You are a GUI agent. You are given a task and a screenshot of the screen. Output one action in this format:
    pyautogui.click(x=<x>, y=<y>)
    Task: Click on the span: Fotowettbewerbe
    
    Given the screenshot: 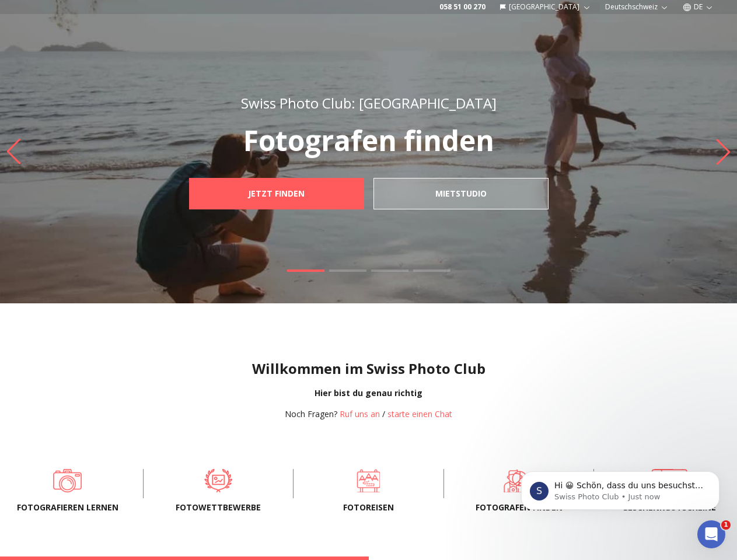 What is the action you would take?
    pyautogui.click(x=218, y=508)
    